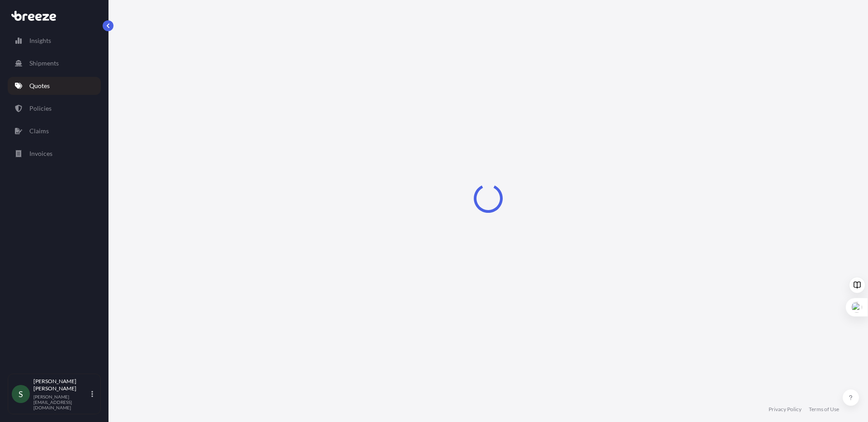 This screenshot has height=422, width=868. What do you see at coordinates (21, 394) in the screenshot?
I see `span: S` at bounding box center [21, 394].